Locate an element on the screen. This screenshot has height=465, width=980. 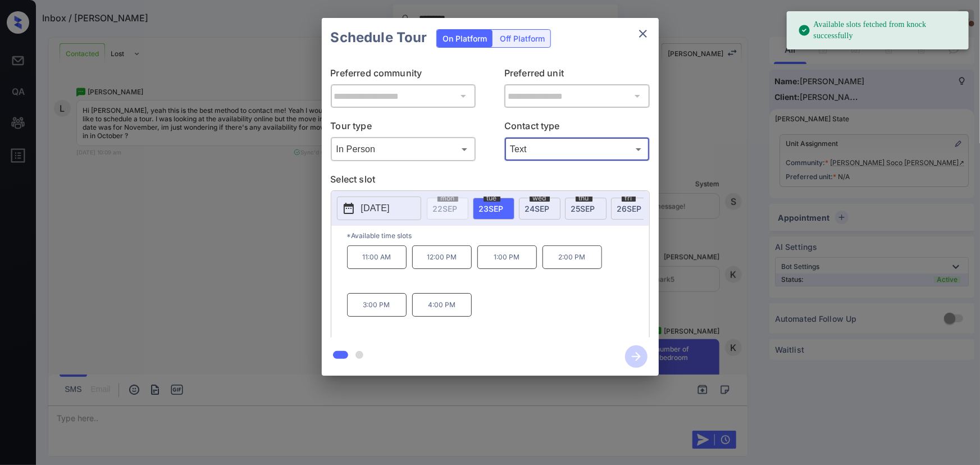
p: *Available time slots is located at coordinates (498, 235).